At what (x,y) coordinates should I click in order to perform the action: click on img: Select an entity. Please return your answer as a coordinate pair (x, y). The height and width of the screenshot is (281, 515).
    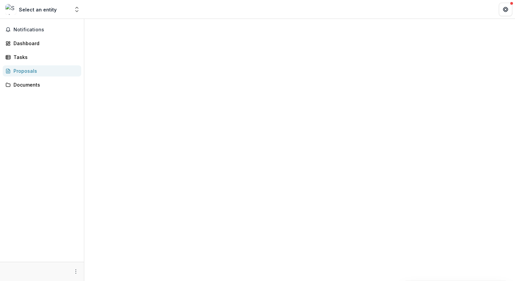
    Looking at the image, I should click on (11, 9).